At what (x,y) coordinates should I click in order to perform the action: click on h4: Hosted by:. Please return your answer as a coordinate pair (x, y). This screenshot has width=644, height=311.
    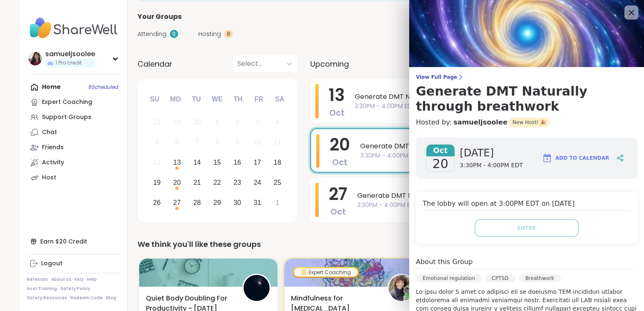
    Looking at the image, I should click on (527, 122).